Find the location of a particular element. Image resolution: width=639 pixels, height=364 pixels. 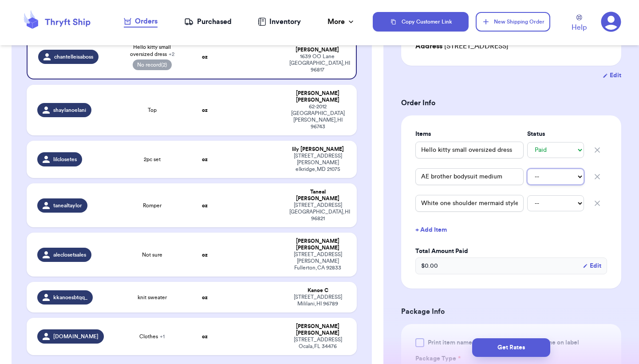

div: Kanoe C is located at coordinates (318, 290).